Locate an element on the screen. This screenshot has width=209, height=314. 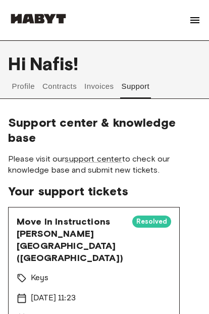
button: Support is located at coordinates (135, 86).